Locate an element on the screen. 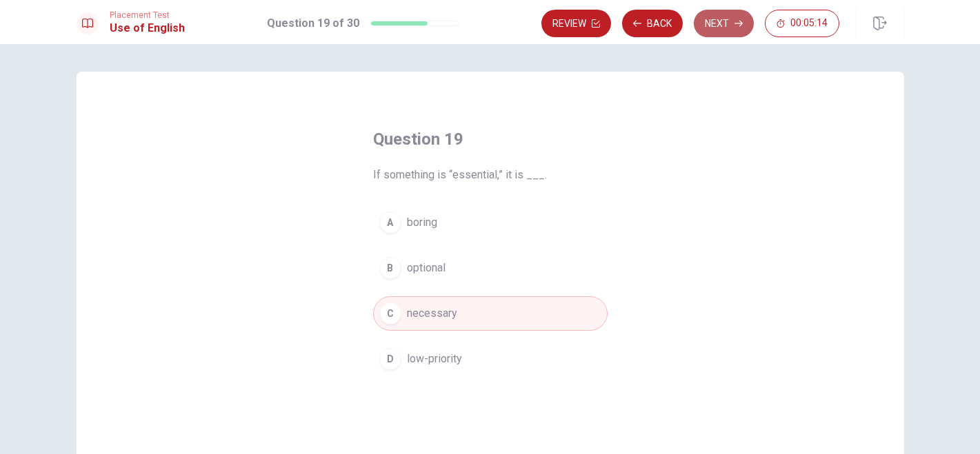 The width and height of the screenshot is (980, 454). div: C is located at coordinates (390, 313).